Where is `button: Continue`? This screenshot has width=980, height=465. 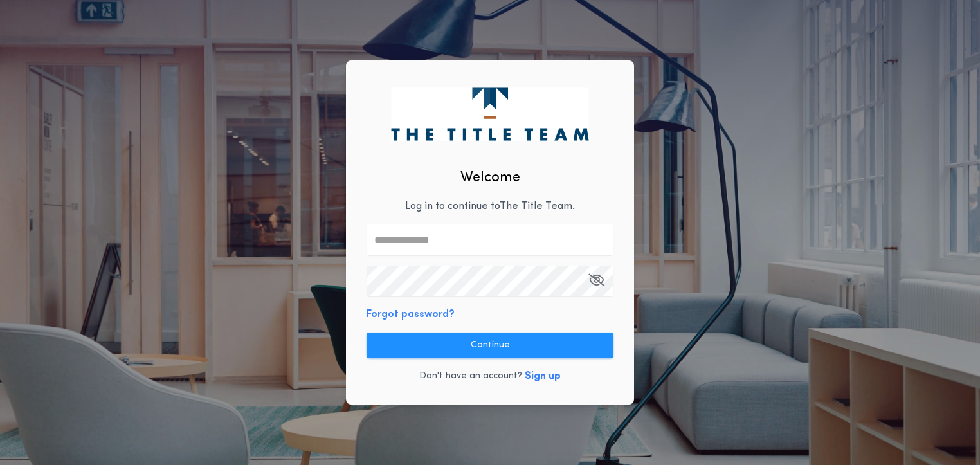
button: Continue is located at coordinates (490, 346).